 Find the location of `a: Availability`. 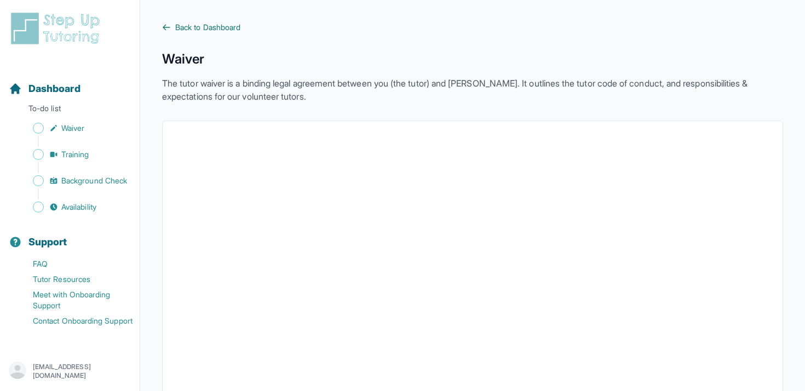

a: Availability is located at coordinates (74, 207).